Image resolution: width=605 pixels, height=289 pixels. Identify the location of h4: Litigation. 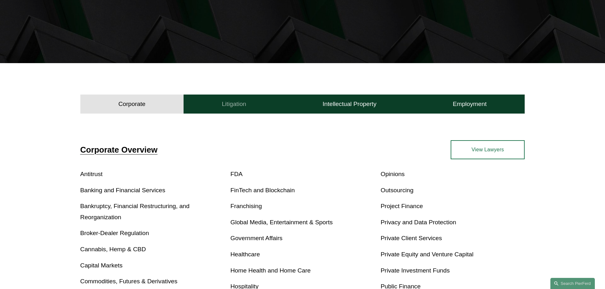
(234, 104).